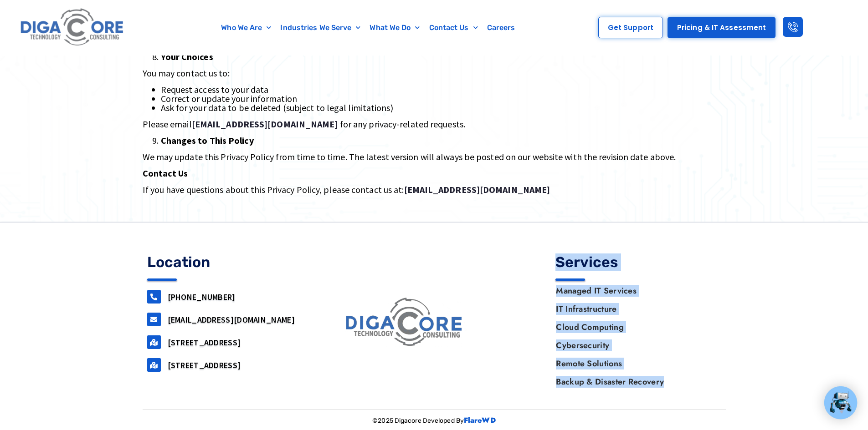 This screenshot has width=868, height=430. Describe the element at coordinates (634, 382) in the screenshot. I see `a: Backup & Disaster Recovery` at that location.